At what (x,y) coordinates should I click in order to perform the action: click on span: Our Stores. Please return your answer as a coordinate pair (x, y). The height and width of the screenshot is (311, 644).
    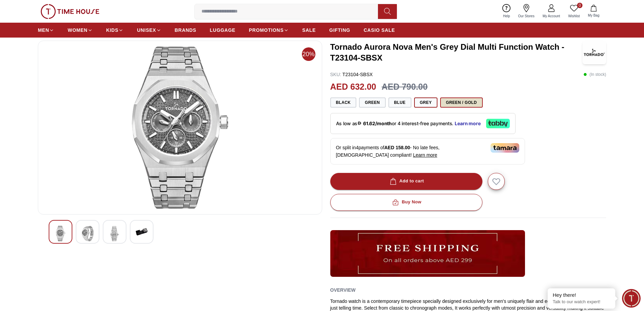
    Looking at the image, I should click on (526, 16).